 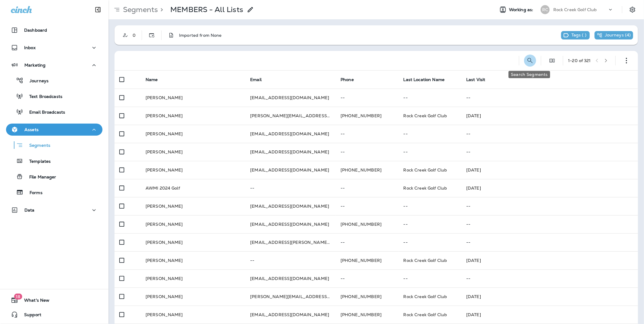 I want to click on td: AWMI 2024 Golf, so click(x=193, y=188).